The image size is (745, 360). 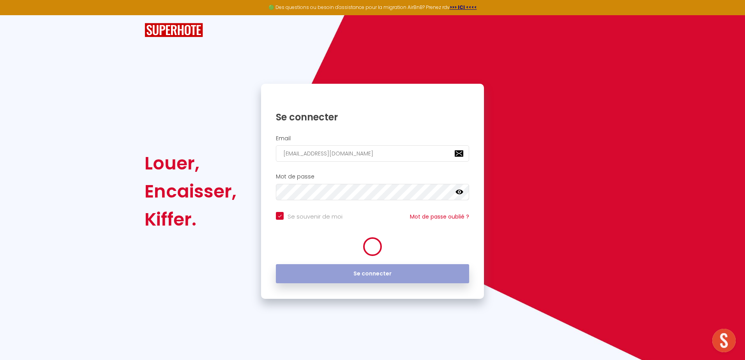 What do you see at coordinates (190, 163) in the screenshot?
I see `div: Louer,` at bounding box center [190, 163].